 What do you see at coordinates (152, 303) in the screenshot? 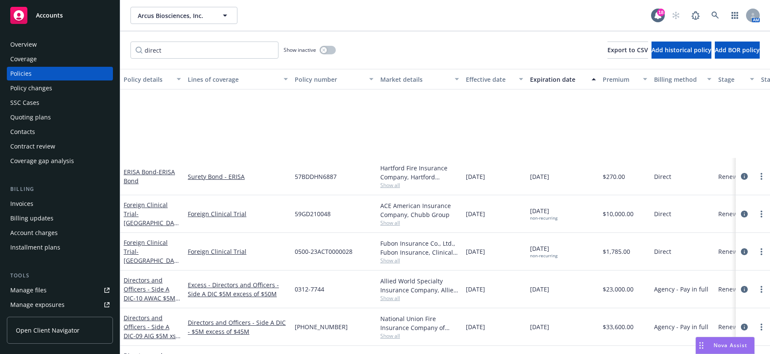
I see `span: - 10 AWAC $5M xs $50M Excess` at bounding box center [152, 303].